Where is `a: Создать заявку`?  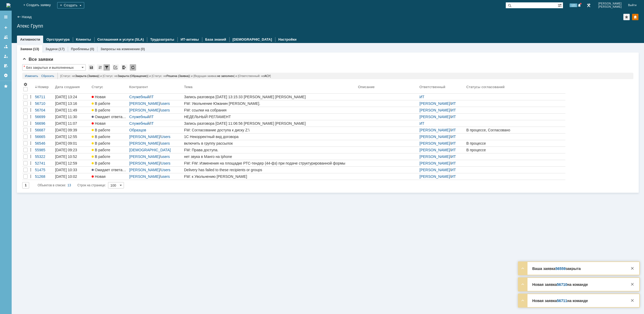 a: Создать заявку is located at coordinates (6, 28).